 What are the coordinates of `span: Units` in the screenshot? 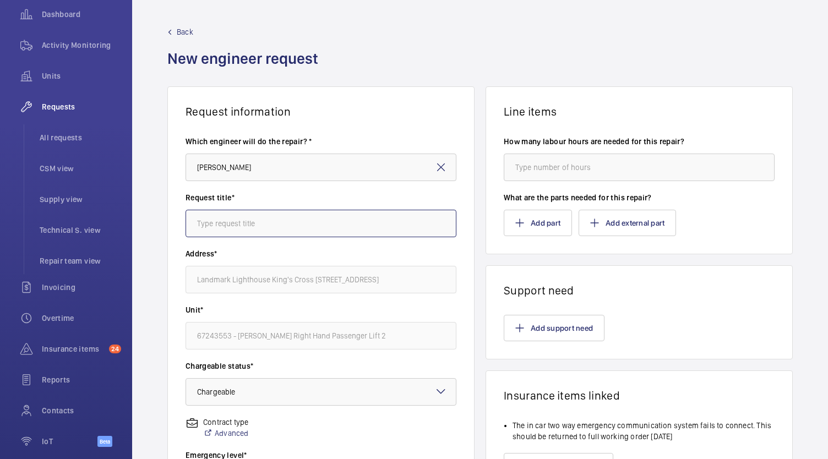 It's located at (81, 76).